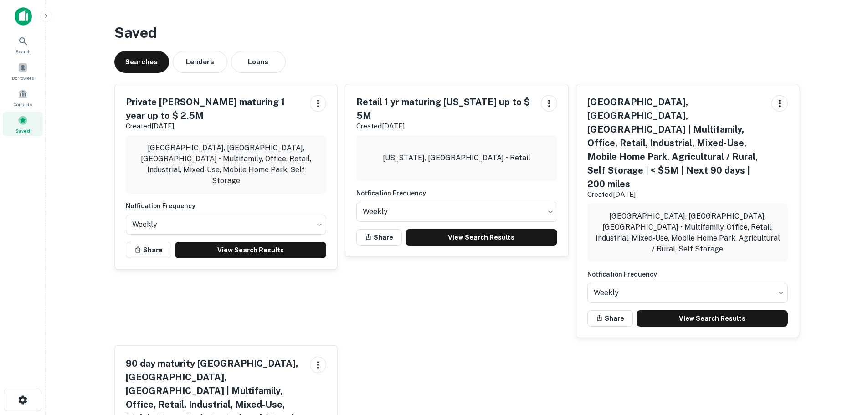 This screenshot has width=868, height=415. What do you see at coordinates (23, 71) in the screenshot?
I see `a: Borrowers` at bounding box center [23, 71].